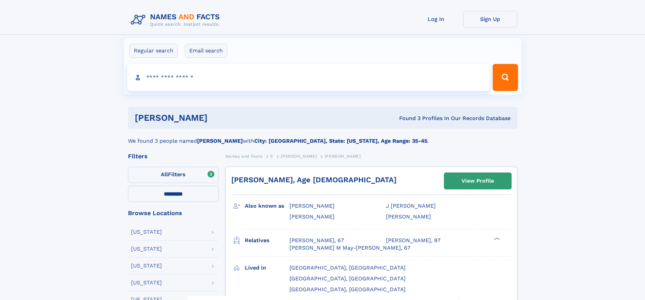 The image size is (645, 300). Describe the element at coordinates (272, 156) in the screenshot. I see `a: S` at that location.